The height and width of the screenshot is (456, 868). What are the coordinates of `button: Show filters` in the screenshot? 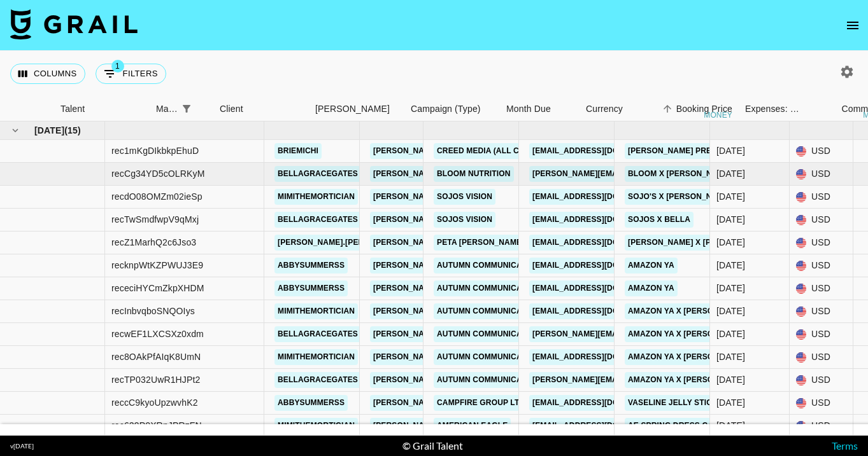 It's located at (131, 74).